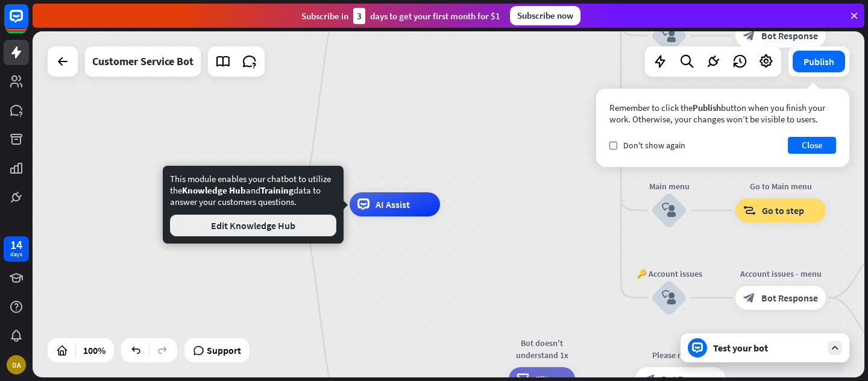 The image size is (868, 381). What do you see at coordinates (17, 248) in the screenshot?
I see `a: 14 days` at bounding box center [17, 248].